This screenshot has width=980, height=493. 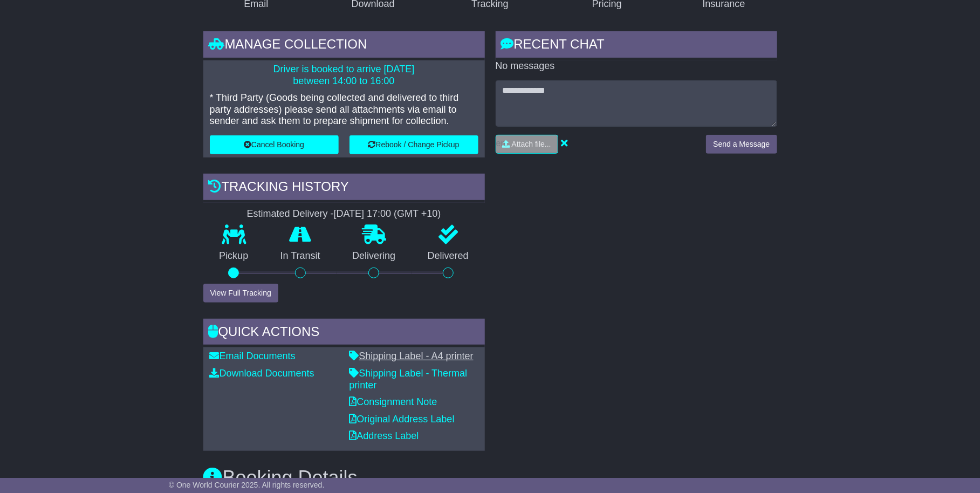 I want to click on div: Quick Actions, so click(x=344, y=333).